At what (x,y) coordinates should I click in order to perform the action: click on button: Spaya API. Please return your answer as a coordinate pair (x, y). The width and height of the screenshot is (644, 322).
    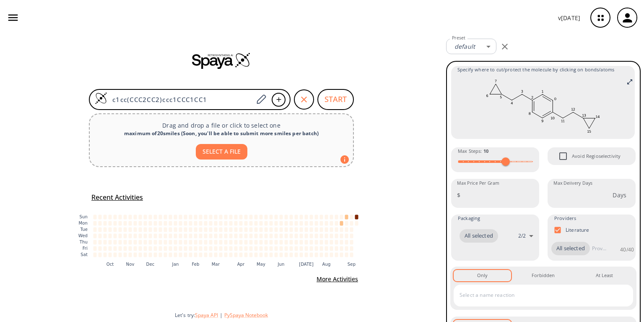
    Looking at the image, I should click on (206, 315).